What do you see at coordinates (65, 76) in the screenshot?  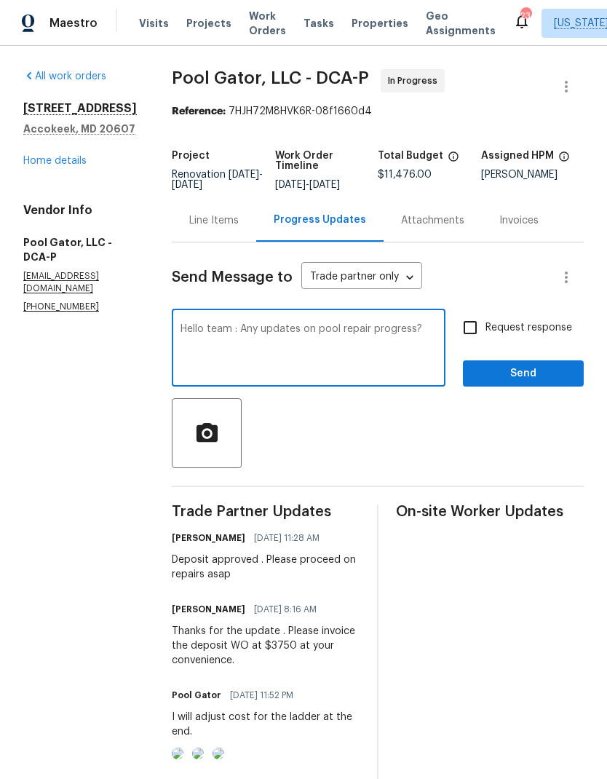 I see `a: All work orders` at bounding box center [65, 76].